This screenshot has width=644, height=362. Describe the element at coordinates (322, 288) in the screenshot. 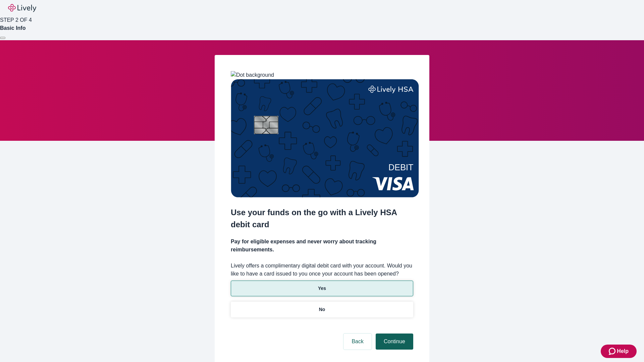

I see `p: Yes` at that location.